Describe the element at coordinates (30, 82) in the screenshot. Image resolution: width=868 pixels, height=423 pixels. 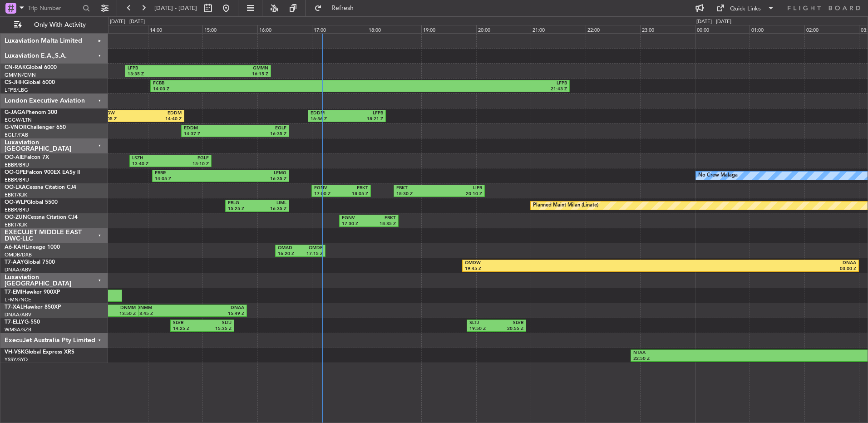
I see `a: CS-JHHGlobal 6000` at that location.